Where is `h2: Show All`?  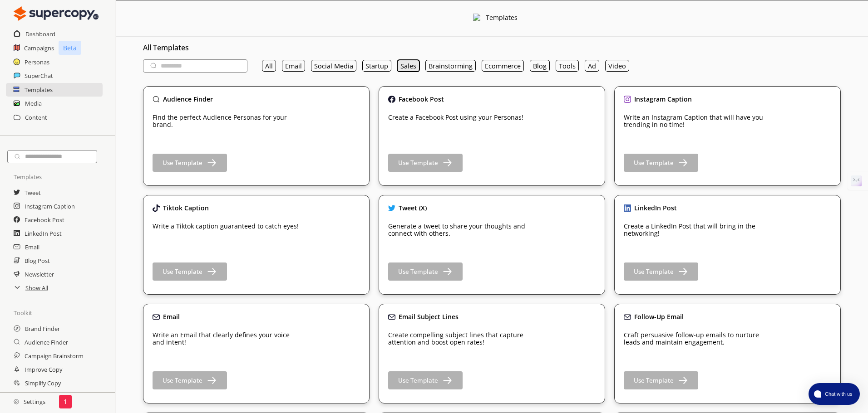 h2: Show All is located at coordinates (37, 288).